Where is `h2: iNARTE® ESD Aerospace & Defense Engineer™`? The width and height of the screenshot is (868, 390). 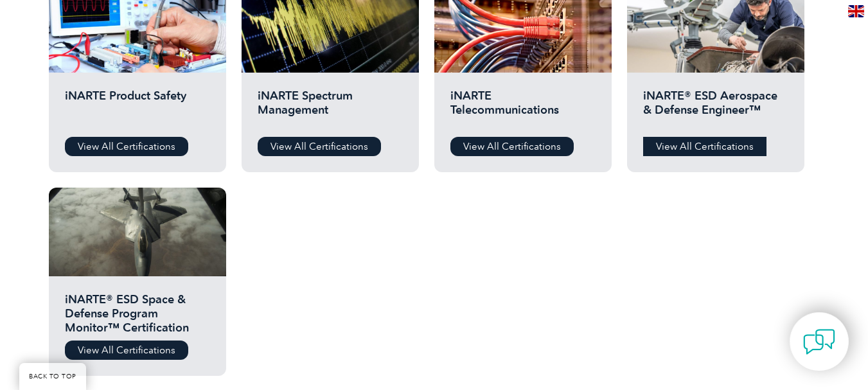 h2: iNARTE® ESD Aerospace & Defense Engineer™ is located at coordinates (715, 108).